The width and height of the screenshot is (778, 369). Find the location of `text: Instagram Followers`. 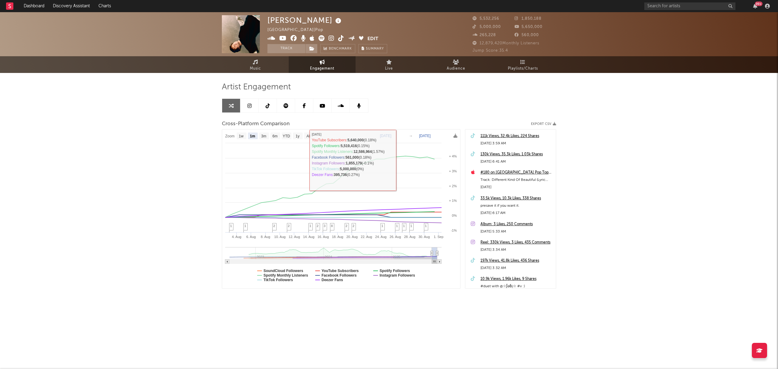

text: Instagram Followers is located at coordinates (397, 275).